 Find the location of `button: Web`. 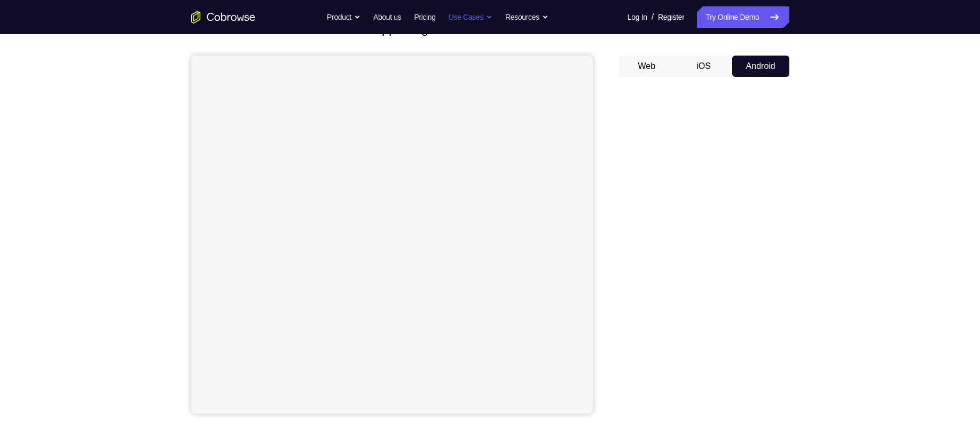

button: Web is located at coordinates (647, 66).